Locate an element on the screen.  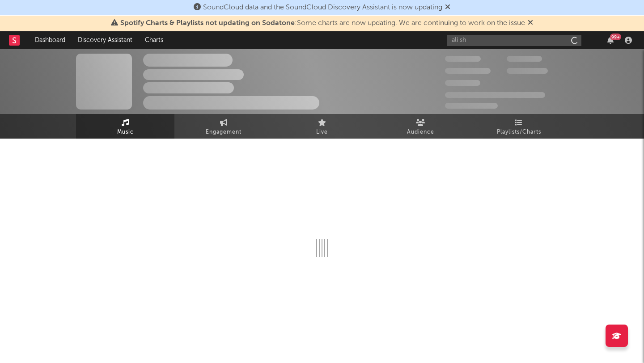
span: Audience is located at coordinates (421, 132).